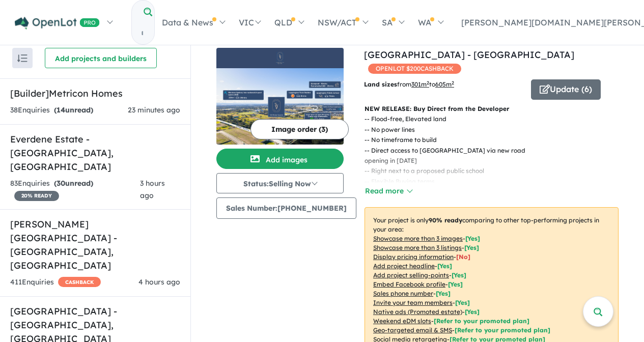  Describe the element at coordinates (280, 159) in the screenshot. I see `button: Add images` at that location.